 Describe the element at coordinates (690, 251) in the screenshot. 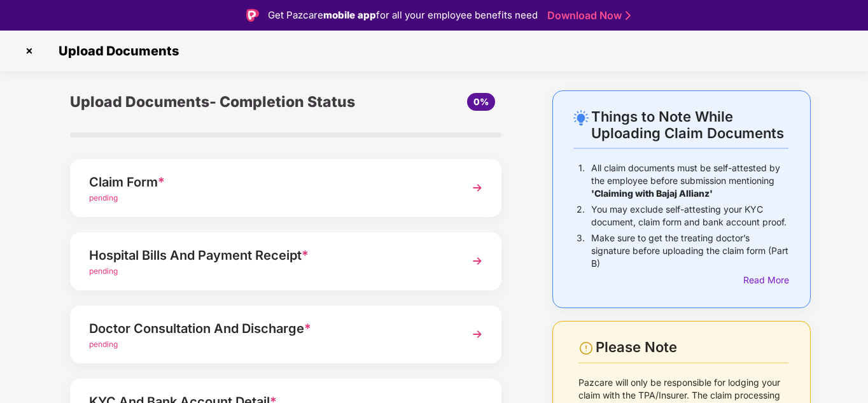

I see `p: Make sure to get the treating doctor’s signature before uploading the claim form (Part B)` at that location.